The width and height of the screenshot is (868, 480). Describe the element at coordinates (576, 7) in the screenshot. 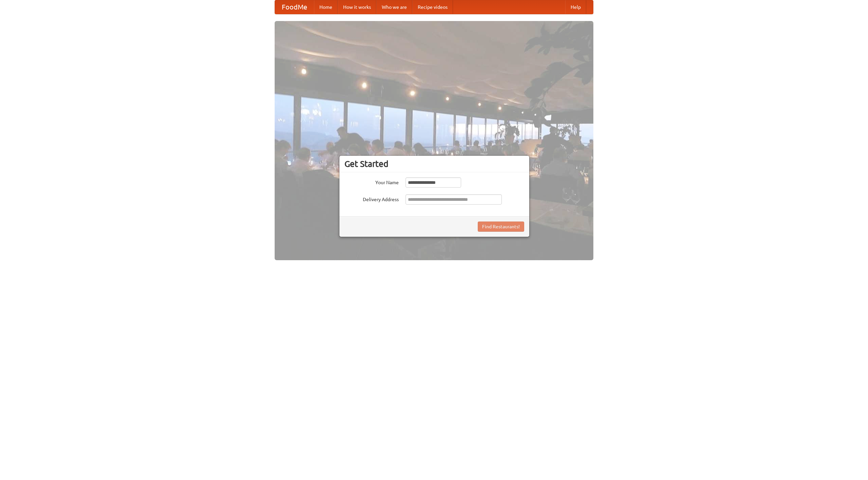

I see `a: Help` at that location.